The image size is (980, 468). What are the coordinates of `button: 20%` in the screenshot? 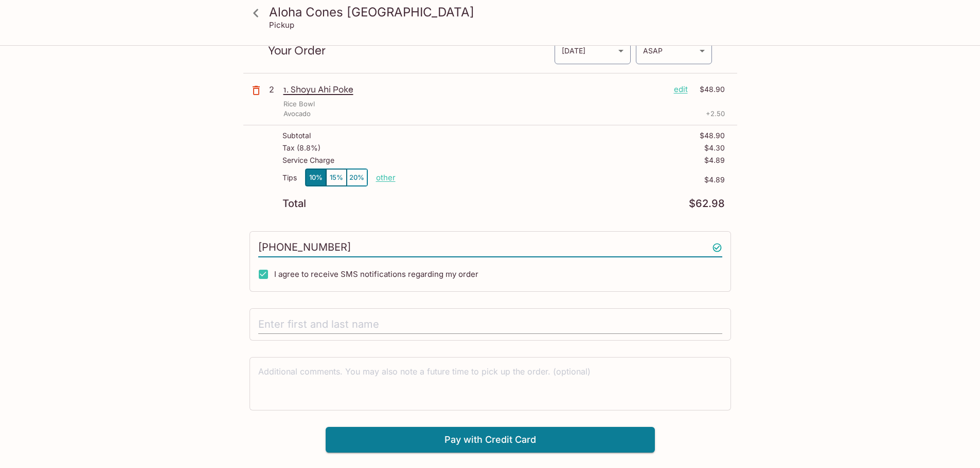 It's located at (357, 178).